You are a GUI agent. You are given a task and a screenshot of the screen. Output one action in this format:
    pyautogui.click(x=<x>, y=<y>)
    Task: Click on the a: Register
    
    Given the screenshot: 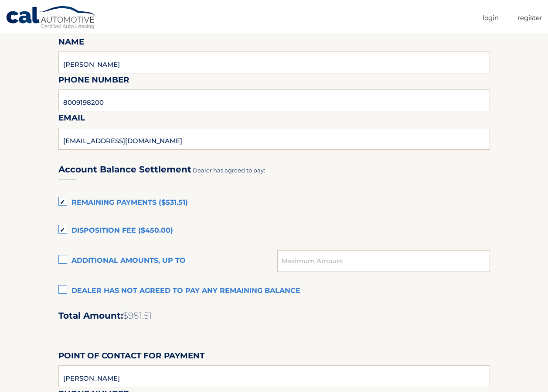 What is the action you would take?
    pyautogui.click(x=530, y=17)
    